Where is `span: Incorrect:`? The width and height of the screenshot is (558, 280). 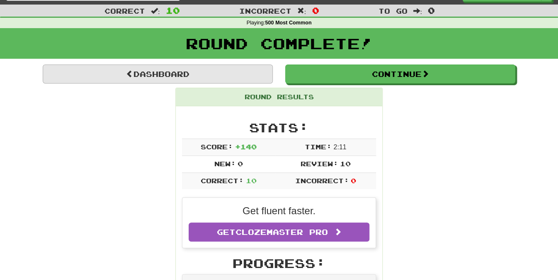 span: Incorrect: is located at coordinates (321, 181).